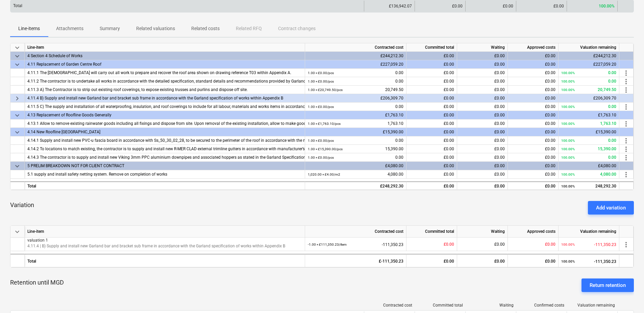 This screenshot has width=644, height=313. Describe the element at coordinates (355, 56) in the screenshot. I see `div: £244,212.30` at that location.